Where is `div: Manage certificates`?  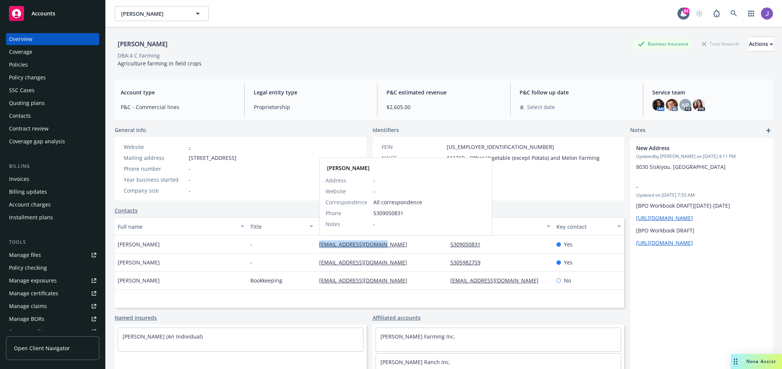
div: Manage certificates is located at coordinates (33, 293).